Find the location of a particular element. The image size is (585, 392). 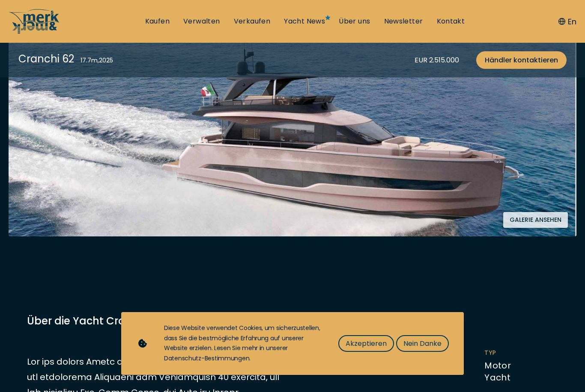

a: Händler kontaktieren is located at coordinates (521, 60).